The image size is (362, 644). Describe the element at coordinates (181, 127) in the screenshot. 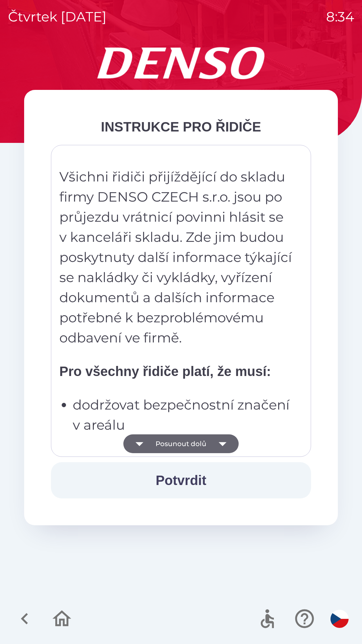

I see `div: INSTRUKCE PRO ŘIDIČE` at that location.